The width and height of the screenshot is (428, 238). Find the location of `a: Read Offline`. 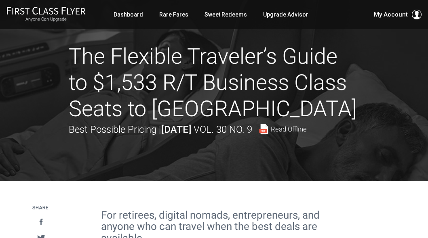

a: Read Offline is located at coordinates (282, 129).